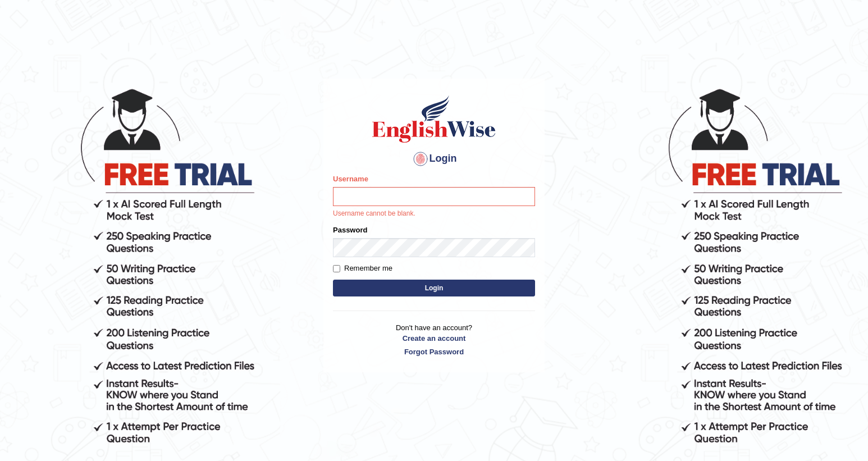 The height and width of the screenshot is (461, 868). What do you see at coordinates (434, 339) in the screenshot?
I see `p: Don't have an account?` at bounding box center [434, 339].